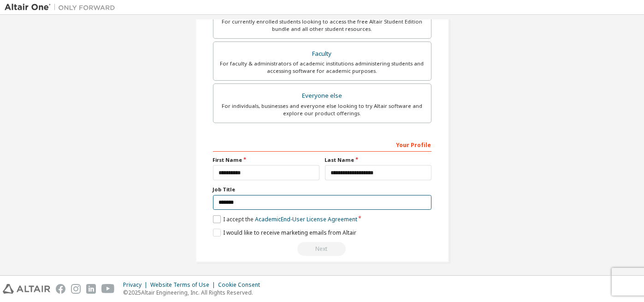 Image resolution: width=644 pixels, height=302 pixels. I want to click on div: Your Profile, so click(323, 144).